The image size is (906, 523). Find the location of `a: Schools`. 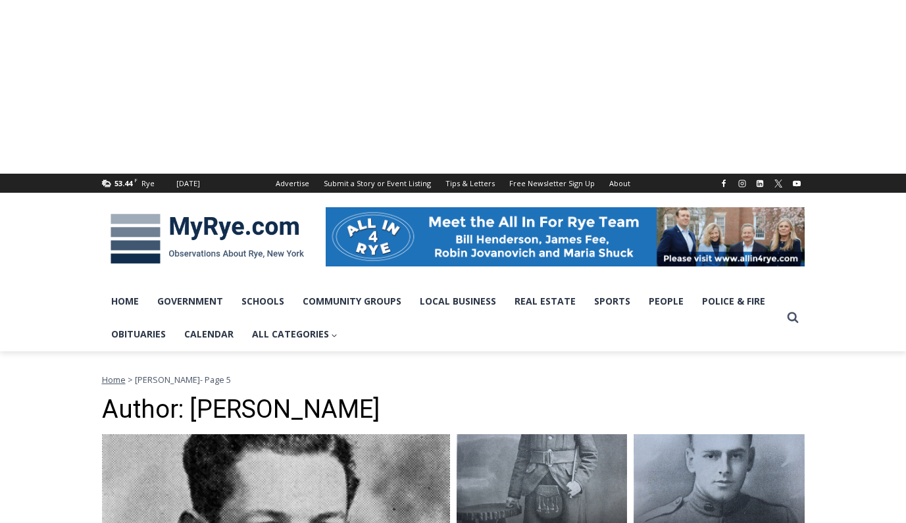

a: Schools is located at coordinates (262, 301).